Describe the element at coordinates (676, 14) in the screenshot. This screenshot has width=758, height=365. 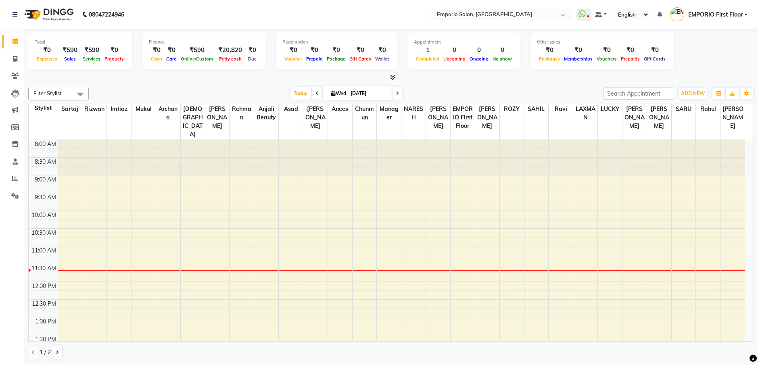
I see `img: EMPORIO First Floor` at that location.